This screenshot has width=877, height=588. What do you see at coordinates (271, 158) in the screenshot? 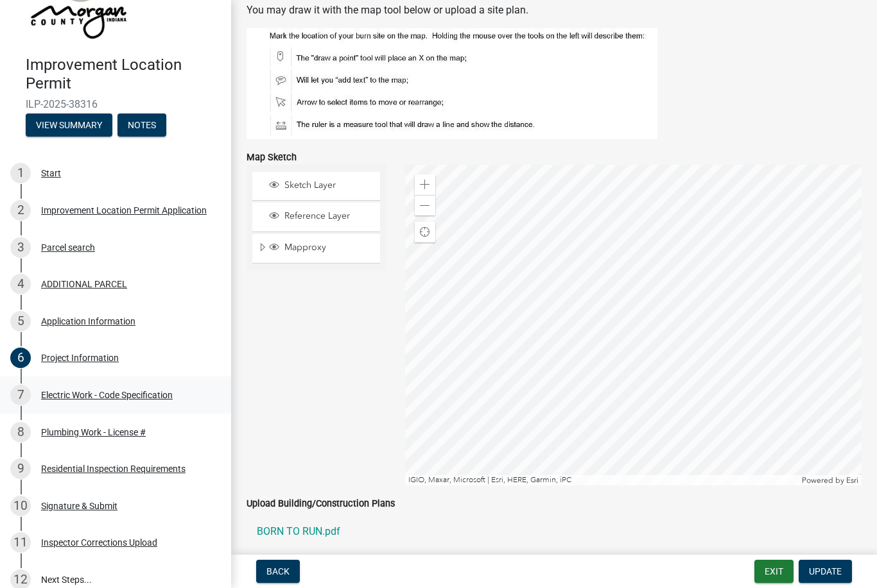
I see `label: Map Sketch` at bounding box center [271, 158].